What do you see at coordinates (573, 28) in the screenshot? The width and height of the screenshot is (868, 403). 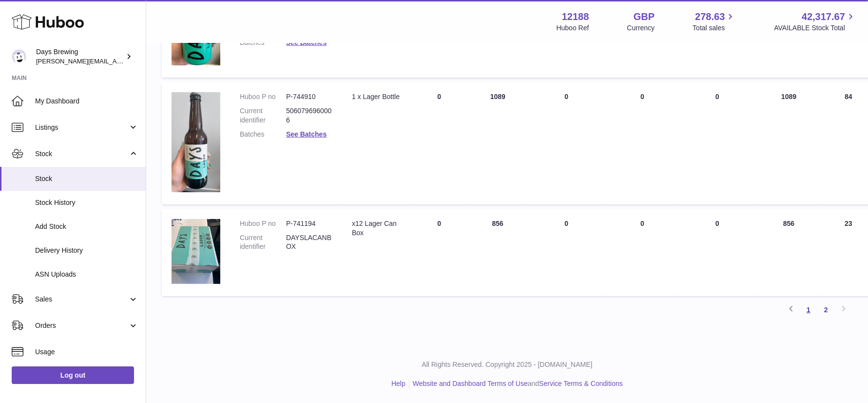 I see `div: Huboo Ref` at bounding box center [573, 28].